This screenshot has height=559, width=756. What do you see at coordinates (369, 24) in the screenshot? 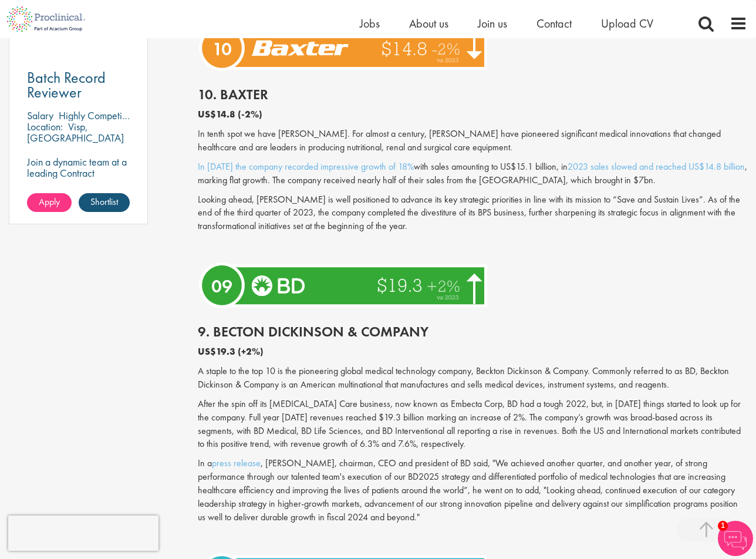
I see `a: Jobs` at bounding box center [369, 24].